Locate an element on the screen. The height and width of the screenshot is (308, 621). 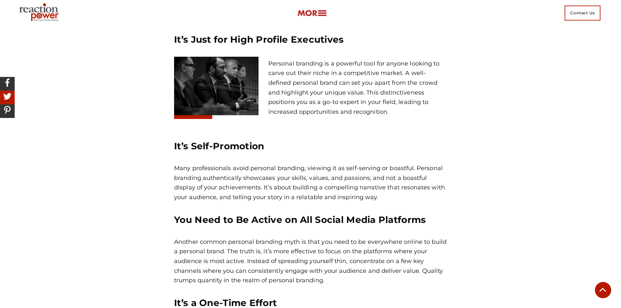
img: Share On Pinterest is located at coordinates (7, 110).